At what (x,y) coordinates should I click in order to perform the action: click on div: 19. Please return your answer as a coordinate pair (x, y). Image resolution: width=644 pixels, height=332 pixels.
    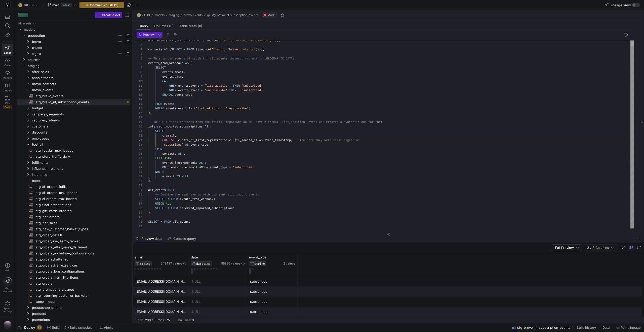
    Looking at the image, I should click on (140, 122).